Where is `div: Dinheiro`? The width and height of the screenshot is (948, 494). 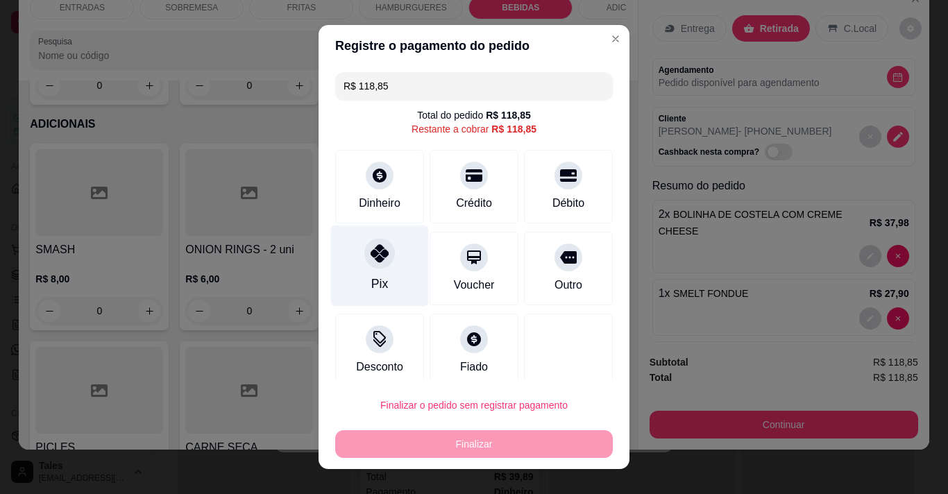
div: Dinheiro is located at coordinates (380, 203).